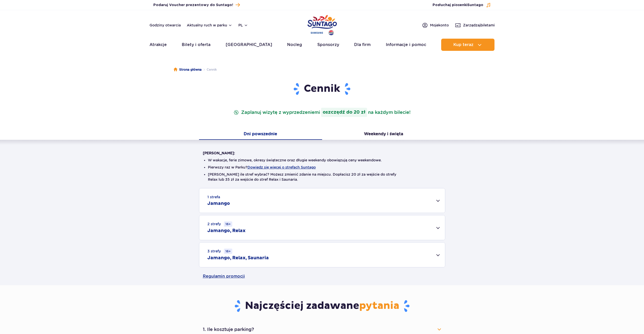 This screenshot has height=334, width=644. Describe the element at coordinates (209, 25) in the screenshot. I see `button: Aktualny ruch w parku` at that location.